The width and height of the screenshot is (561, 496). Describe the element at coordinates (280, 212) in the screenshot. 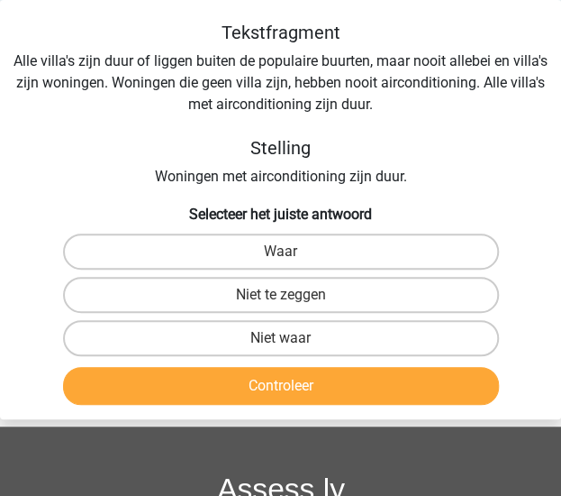

I see `h6: Selecteer het juiste antwoord` at that location.